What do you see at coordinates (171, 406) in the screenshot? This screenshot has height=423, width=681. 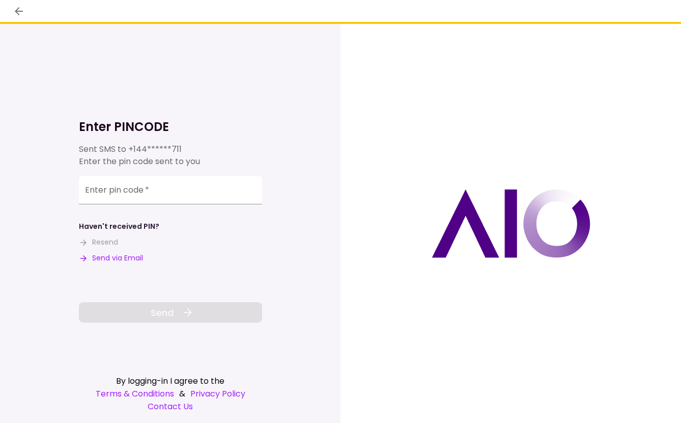 I see `a: Contact Us` at bounding box center [171, 406].